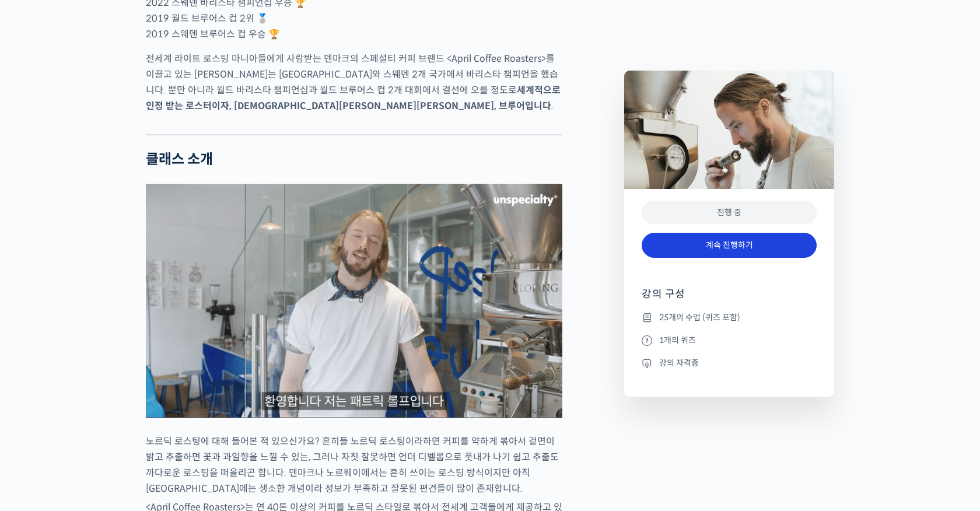 This screenshot has height=511, width=980. I want to click on li: 1개의 퀴즈, so click(729, 340).